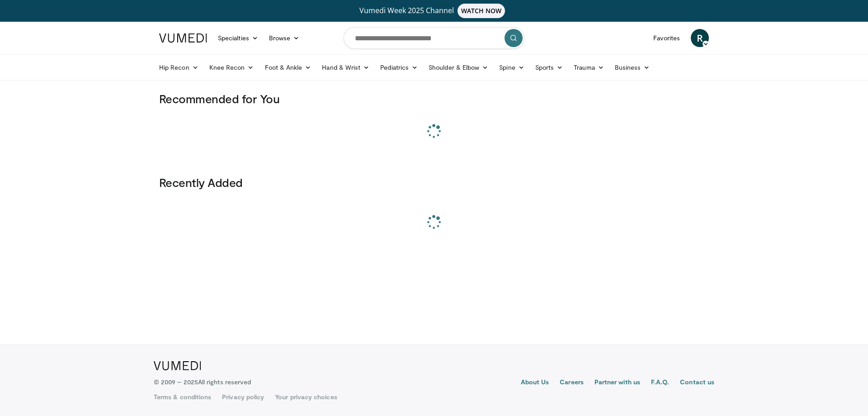 Image resolution: width=868 pixels, height=416 pixels. I want to click on h3: Recommended for You, so click(434, 99).